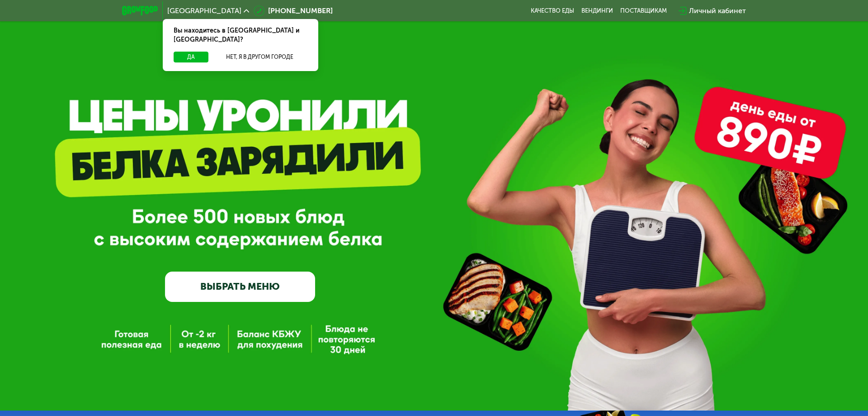  Describe the element at coordinates (260, 57) in the screenshot. I see `button: Нет, я в другом городе` at that location.